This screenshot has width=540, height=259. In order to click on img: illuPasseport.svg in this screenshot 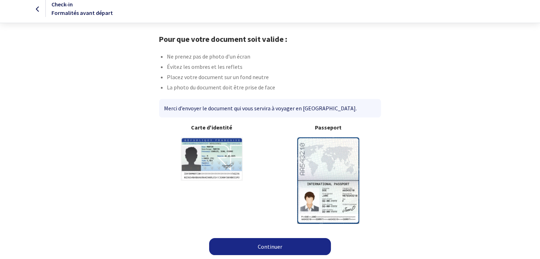, I will do `click(328, 180)`.